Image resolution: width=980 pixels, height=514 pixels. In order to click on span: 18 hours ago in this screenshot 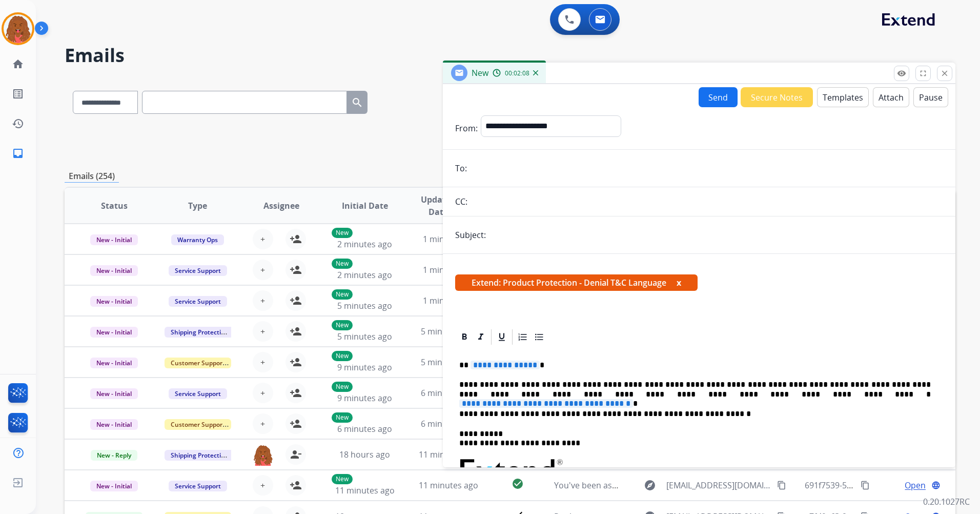, I will do `click(365, 454)`.